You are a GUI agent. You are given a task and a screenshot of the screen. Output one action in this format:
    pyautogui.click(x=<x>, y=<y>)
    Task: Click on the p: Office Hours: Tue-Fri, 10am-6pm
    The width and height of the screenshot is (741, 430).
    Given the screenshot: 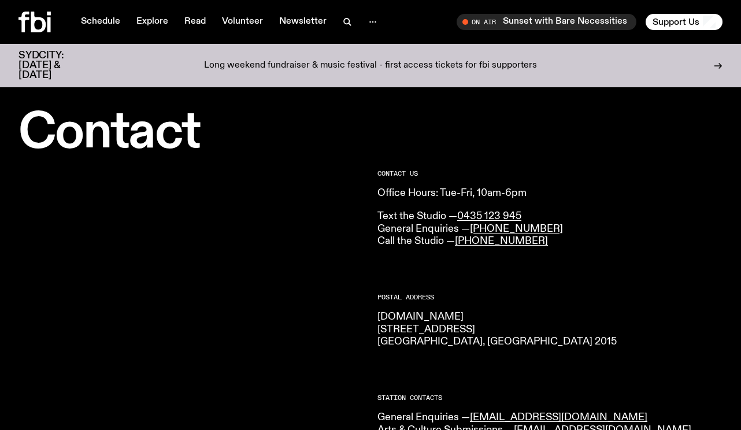 What is the action you would take?
    pyautogui.click(x=550, y=194)
    